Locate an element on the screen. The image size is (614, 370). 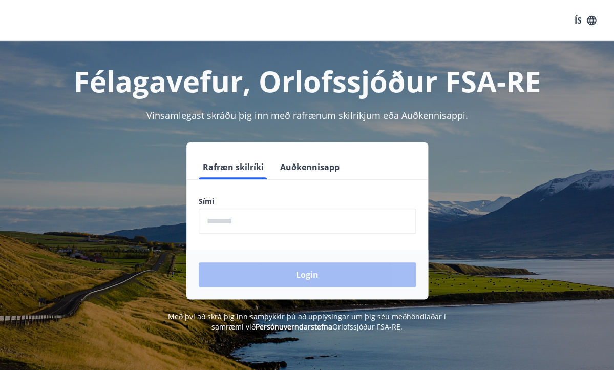
button: ÍS is located at coordinates (586, 20).